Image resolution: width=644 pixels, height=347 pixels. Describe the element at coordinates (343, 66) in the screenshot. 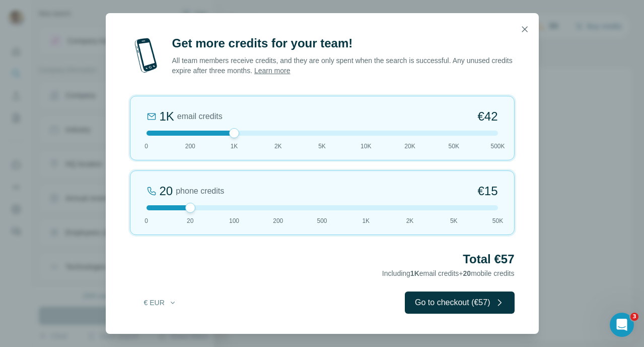

I see `p: All team members receive credits, and they are only spent when the search is successful. Any unus...` at that location.